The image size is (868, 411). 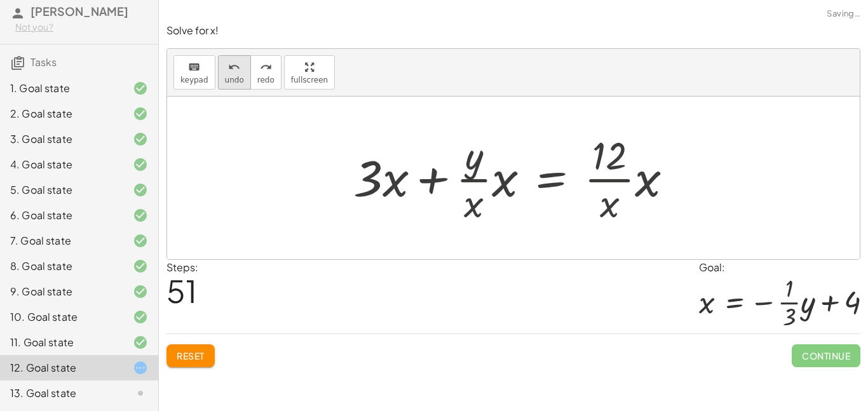 I want to click on span: undo, so click(x=234, y=80).